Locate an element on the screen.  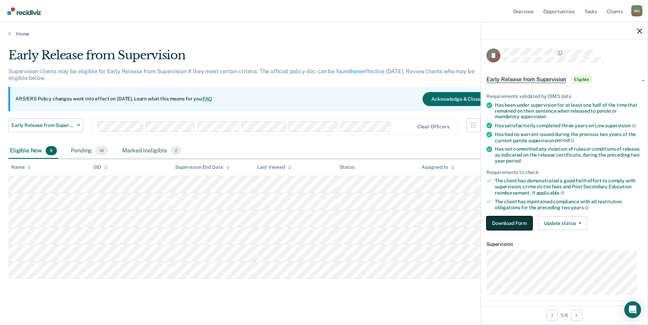
button: Acknowledge & Close is located at coordinates (456, 99).